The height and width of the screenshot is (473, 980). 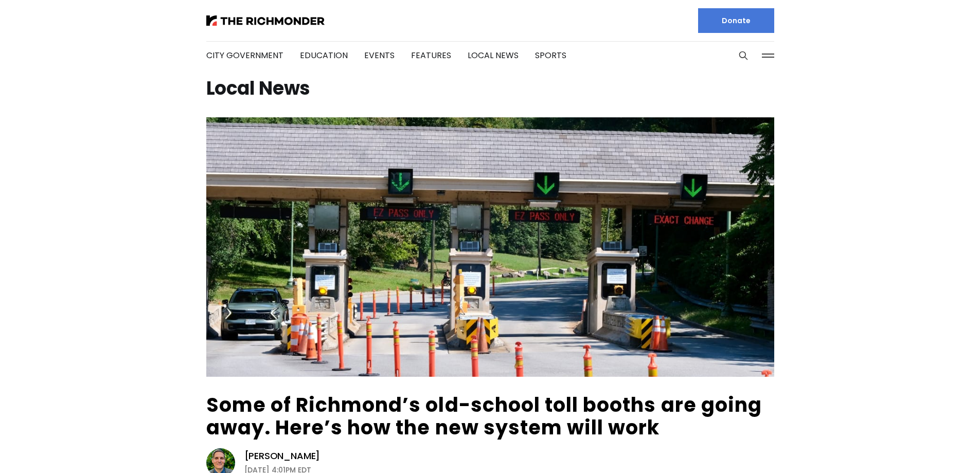 What do you see at coordinates (431, 55) in the screenshot?
I see `a: Features` at bounding box center [431, 55].